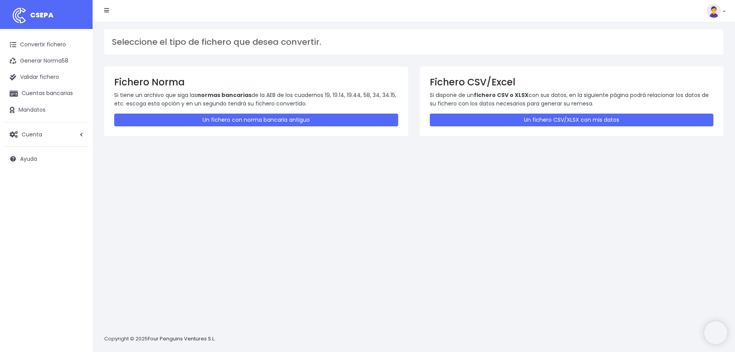 Image resolution: width=735 pixels, height=352 pixels. Describe the element at coordinates (29, 159) in the screenshot. I see `span: Ayuda` at that location.